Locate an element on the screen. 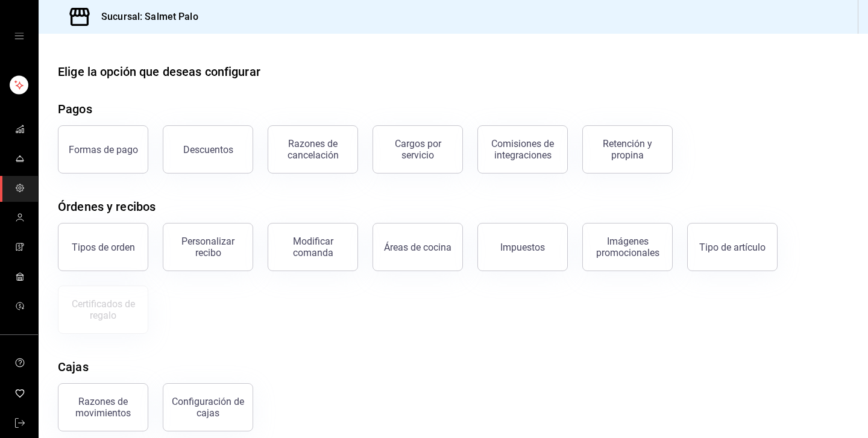 This screenshot has width=868, height=438. div: Comisiones de integraciones is located at coordinates (522, 150).